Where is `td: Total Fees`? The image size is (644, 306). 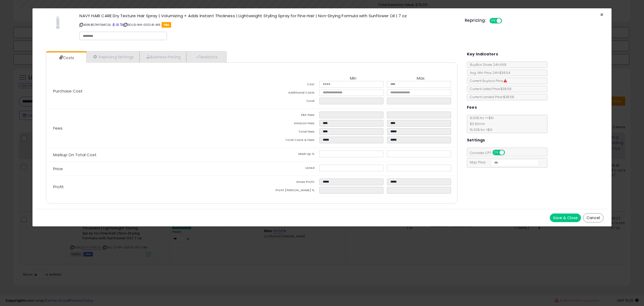 td: Total Fees is located at coordinates (286, 132).